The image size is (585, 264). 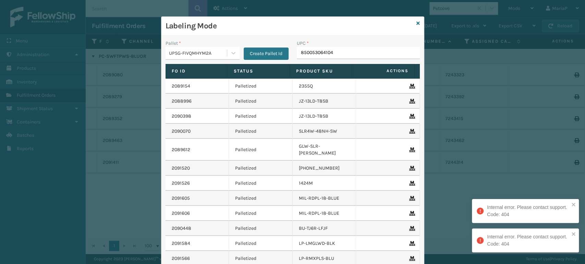 I want to click on td: BU-TJ6R-LFJF, so click(x=324, y=229).